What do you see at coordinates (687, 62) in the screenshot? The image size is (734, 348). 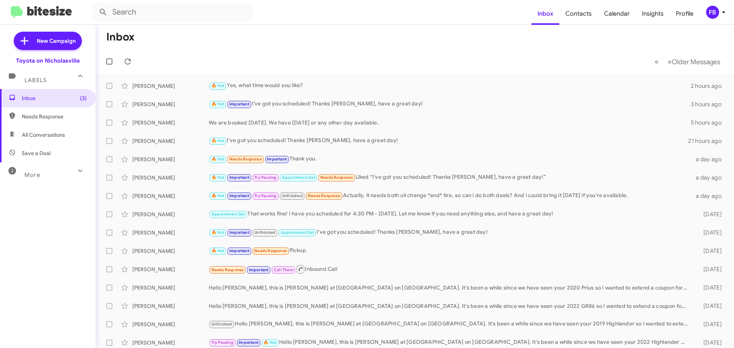 I see `nav: Page navigation example` at bounding box center [687, 62].